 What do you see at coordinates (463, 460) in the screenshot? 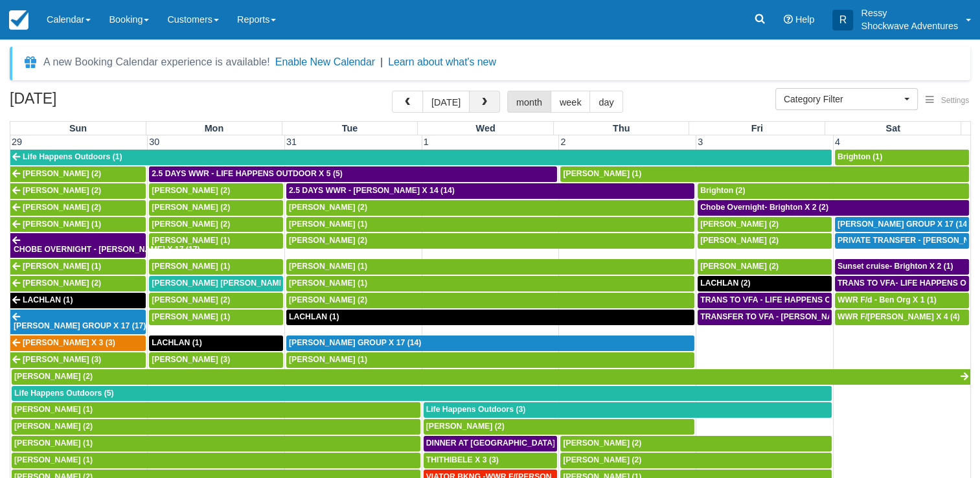
I see `span: THITHIBELE X 3 (3)` at bounding box center [463, 460].